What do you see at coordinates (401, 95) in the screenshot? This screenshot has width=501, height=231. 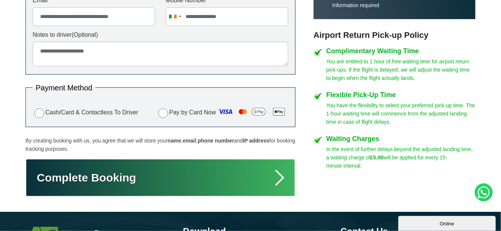 I see `h4: Flexible Pick-Up Time` at bounding box center [401, 95].